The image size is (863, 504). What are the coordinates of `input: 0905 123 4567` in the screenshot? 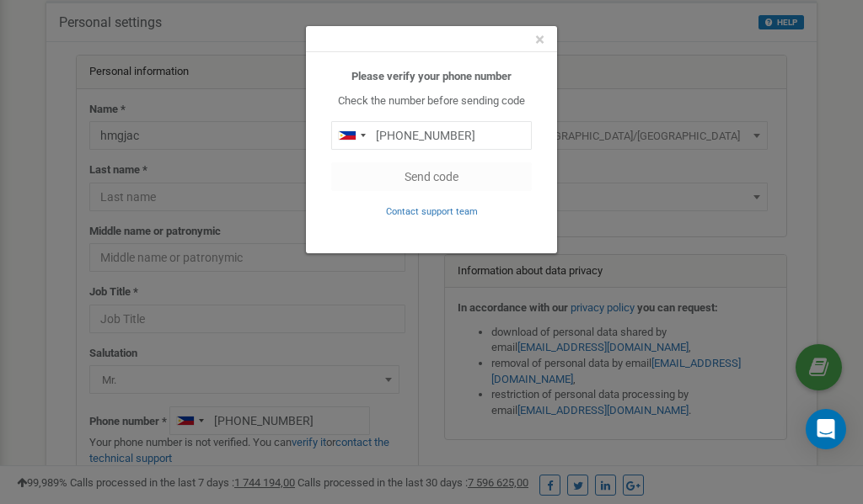 It's located at (431, 136).